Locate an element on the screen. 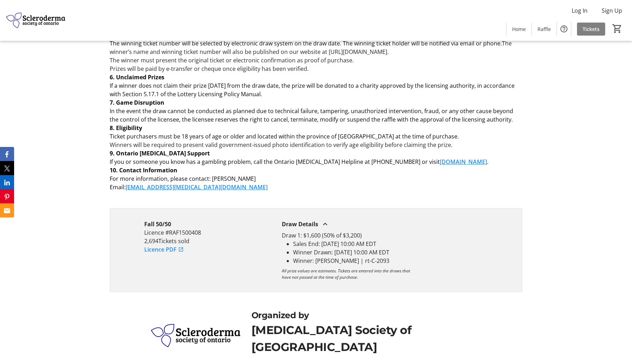 The width and height of the screenshot is (632, 364). strong: 6. Unclaimed Prizes is located at coordinates (137, 77).